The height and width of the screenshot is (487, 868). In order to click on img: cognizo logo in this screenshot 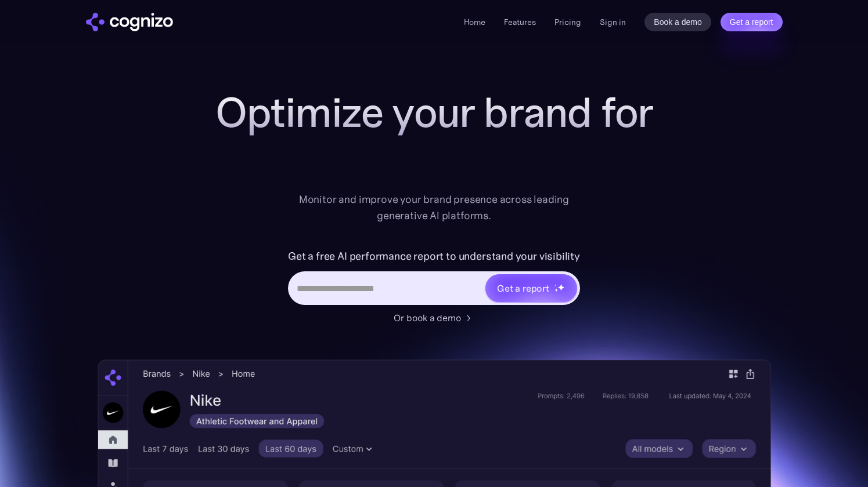, I will do `click(129, 22)`.